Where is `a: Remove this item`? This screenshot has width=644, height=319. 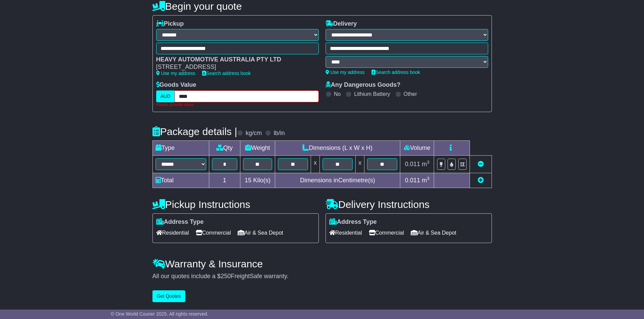 a: Remove this item is located at coordinates (481, 164).